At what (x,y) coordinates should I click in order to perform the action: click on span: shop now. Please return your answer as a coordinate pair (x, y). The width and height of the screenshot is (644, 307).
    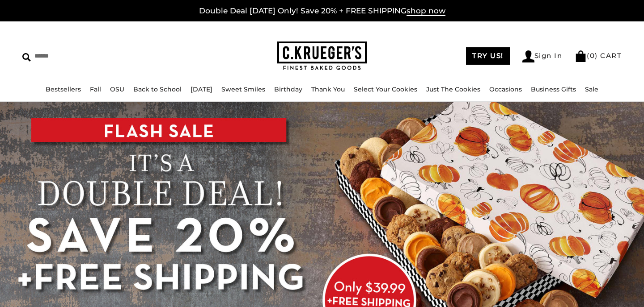
    Looking at the image, I should click on (426, 11).